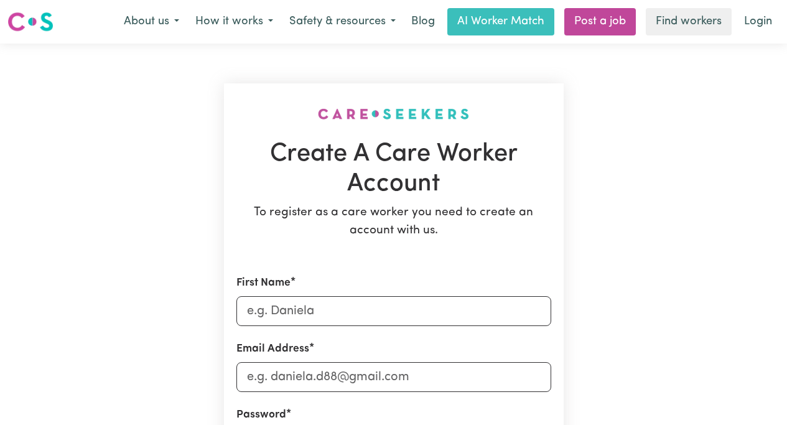  What do you see at coordinates (501, 22) in the screenshot?
I see `a: AI Worker Match` at bounding box center [501, 22].